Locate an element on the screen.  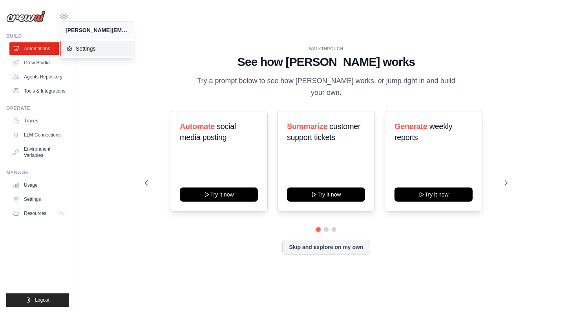
button: Resources is located at coordinates (39, 213).